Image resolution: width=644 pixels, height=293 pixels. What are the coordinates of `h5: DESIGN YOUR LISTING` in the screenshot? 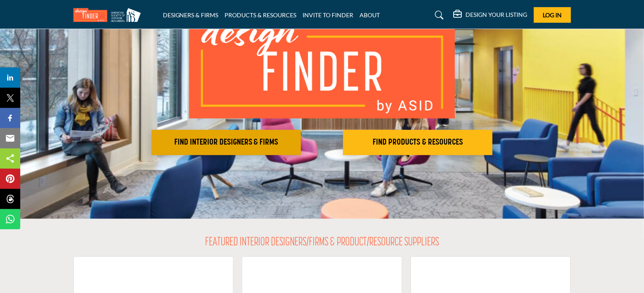 It's located at (497, 15).